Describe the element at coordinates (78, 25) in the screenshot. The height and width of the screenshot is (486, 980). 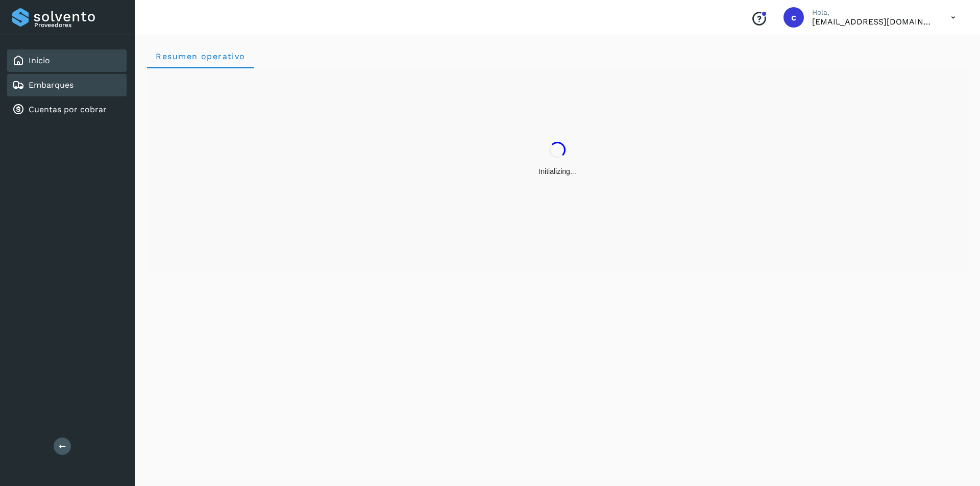
I see `p: Proveedores` at that location.